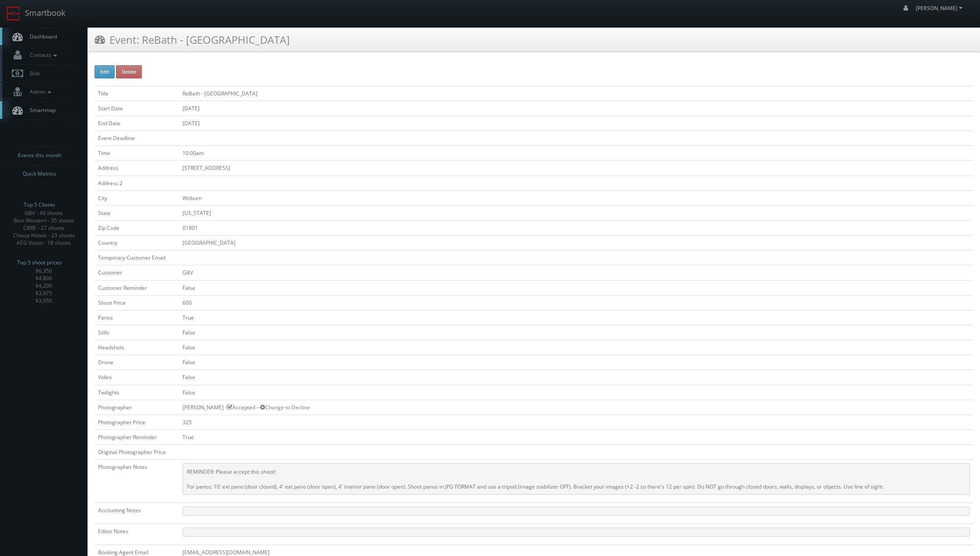  I want to click on td: Headshots, so click(137, 347).